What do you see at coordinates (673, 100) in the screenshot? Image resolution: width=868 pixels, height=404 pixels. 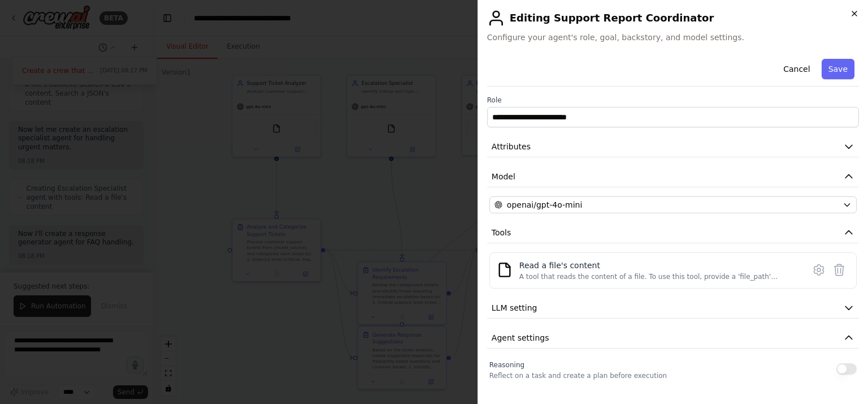 I see `label: Role` at bounding box center [673, 100].